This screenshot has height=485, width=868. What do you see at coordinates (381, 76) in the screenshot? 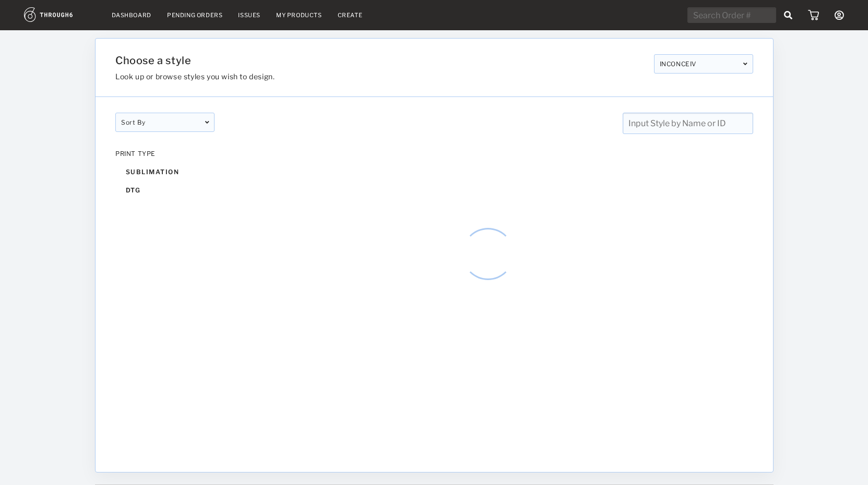
I see `h3: Look up or browse styles you wish to design.` at bounding box center [381, 76].